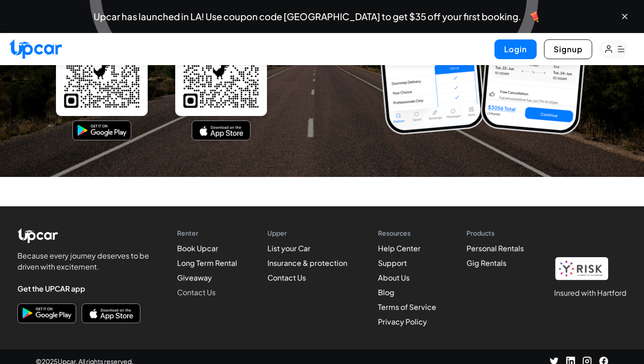 This screenshot has width=644, height=364. I want to click on img: Android QR Code, so click(102, 70).